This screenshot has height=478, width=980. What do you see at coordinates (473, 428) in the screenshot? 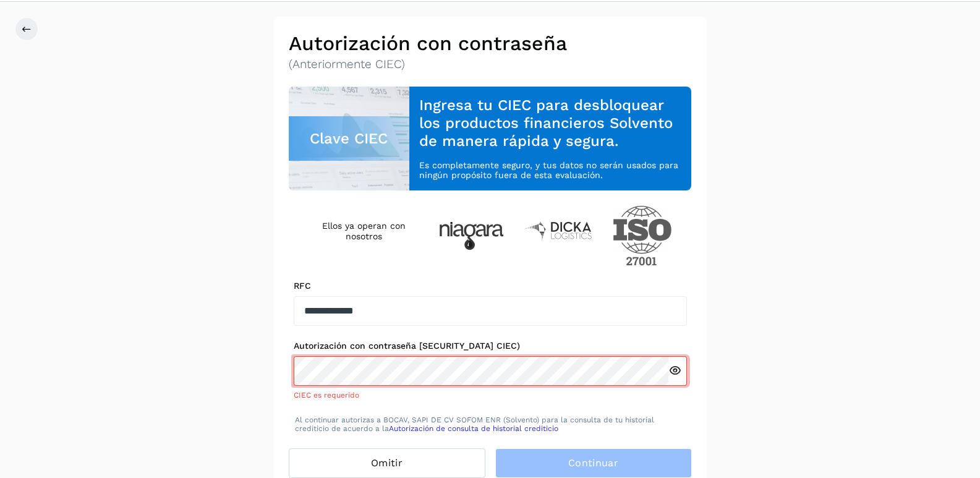
I see `a: Autorización de consulta de historial crediticio` at bounding box center [473, 428].